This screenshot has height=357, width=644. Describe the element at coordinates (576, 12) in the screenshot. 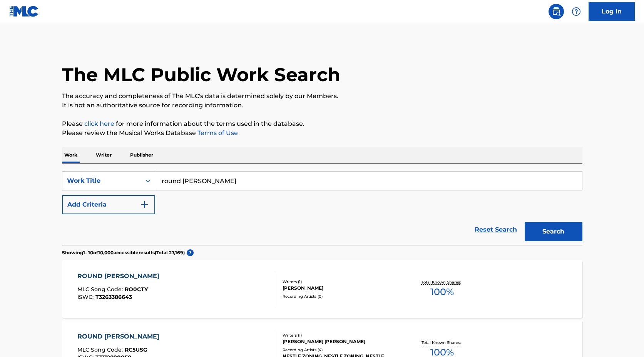

I see `div: Help` at that location.